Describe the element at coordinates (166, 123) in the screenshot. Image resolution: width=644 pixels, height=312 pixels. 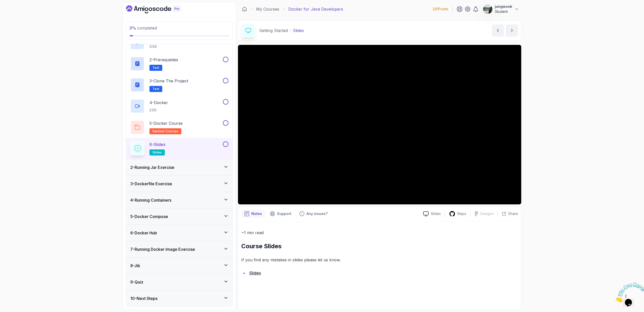
I see `p: 5 - Docker Course` at that location.